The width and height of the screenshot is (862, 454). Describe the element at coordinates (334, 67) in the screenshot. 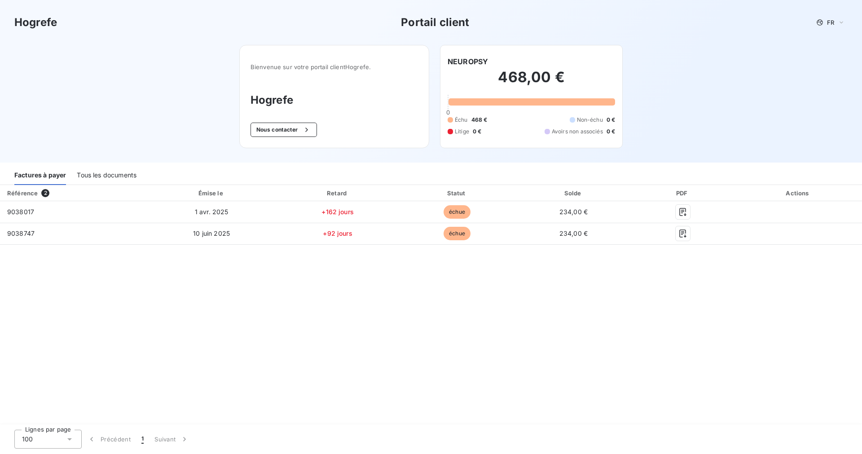

I see `span: Bienvenue sur votre portail client Hogrefe .` at that location.